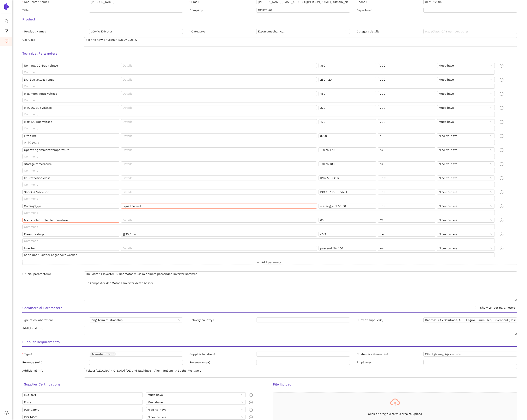 This screenshot has width=527, height=420. I want to click on label: Department, so click(367, 10).